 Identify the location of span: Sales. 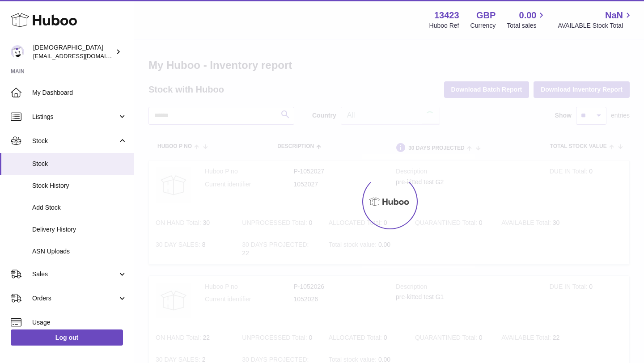
(74, 274).